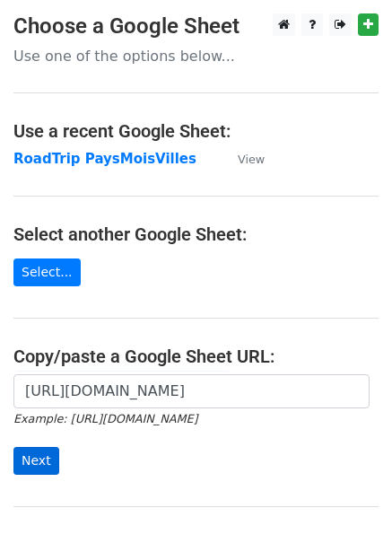 The width and height of the screenshot is (392, 543). Describe the element at coordinates (196, 56) in the screenshot. I see `p: Use one of the options below...` at that location.